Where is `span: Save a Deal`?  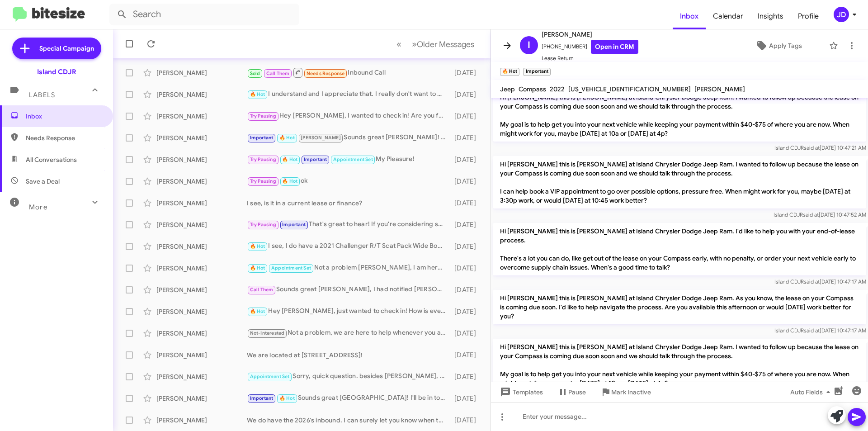 span: Save a Deal is located at coordinates (43, 182).